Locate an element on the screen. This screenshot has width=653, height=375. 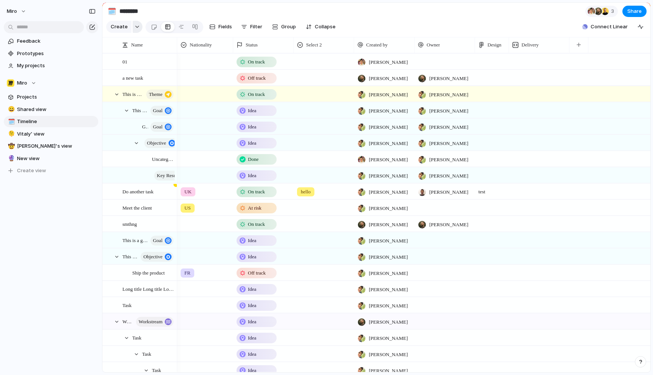
button: goal is located at coordinates (162, 241).